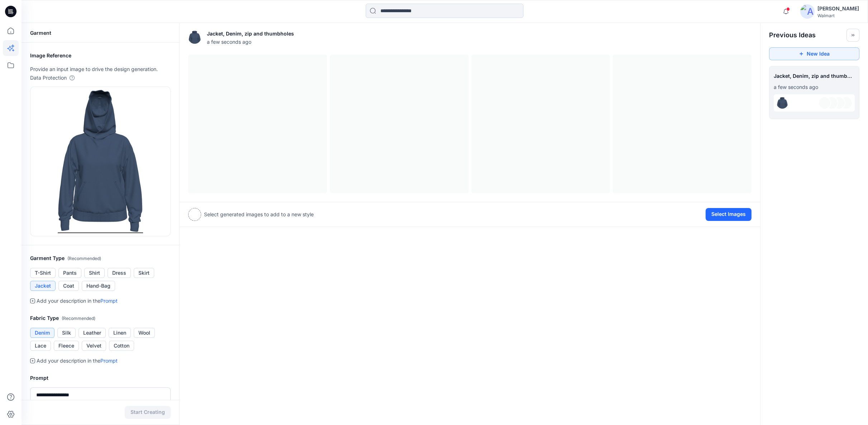  I want to click on button: New Idea, so click(814, 54).